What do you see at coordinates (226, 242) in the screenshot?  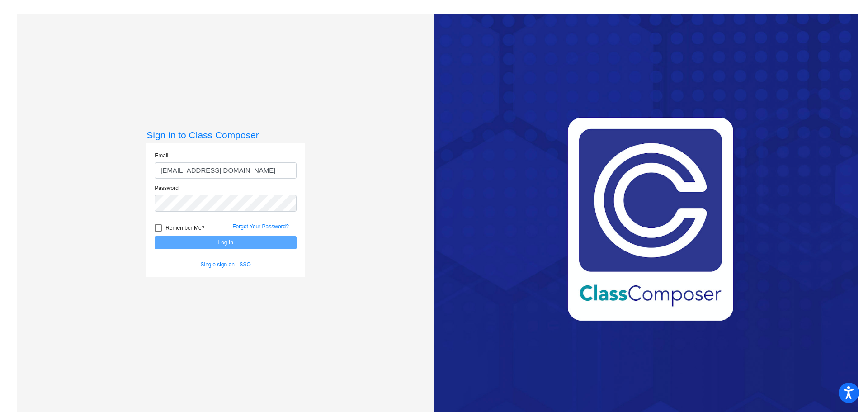 I see `button: Log In` at bounding box center [226, 242].